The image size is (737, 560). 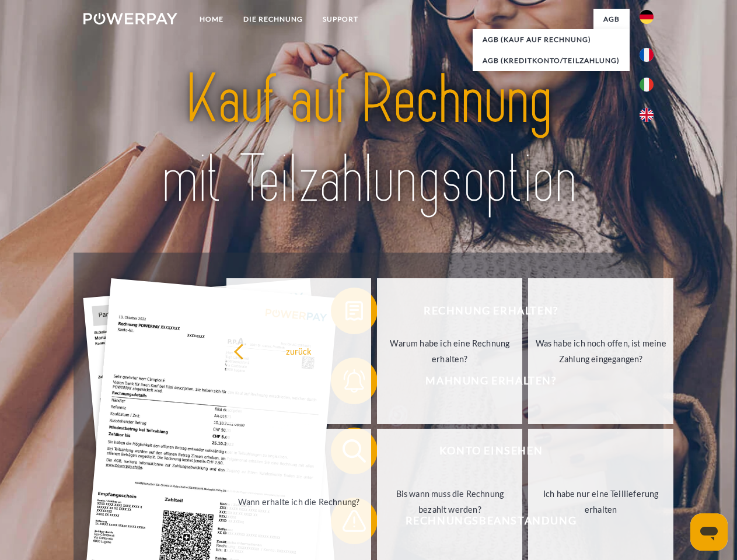 What do you see at coordinates (368, 140) in the screenshot?
I see `img: title-powerpay_de.svg` at bounding box center [368, 140].